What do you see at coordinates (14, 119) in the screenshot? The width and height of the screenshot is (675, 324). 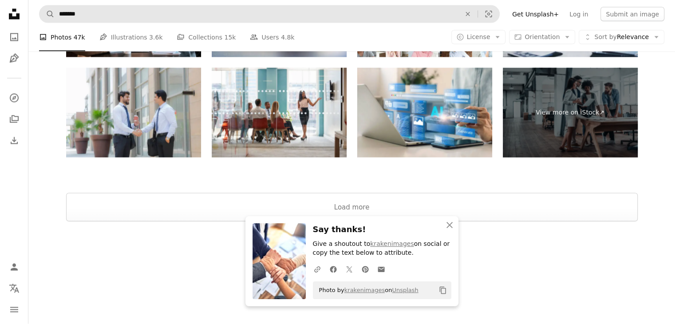 I see `a: Collections` at bounding box center [14, 119].